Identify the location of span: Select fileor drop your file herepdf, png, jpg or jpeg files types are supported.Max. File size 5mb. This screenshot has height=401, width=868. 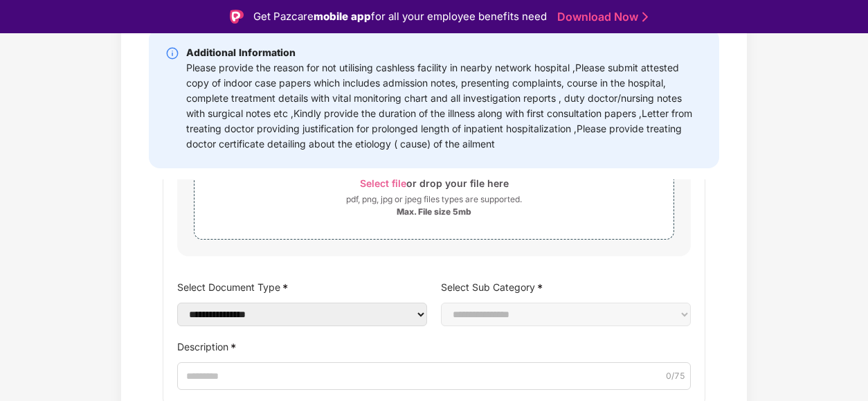
(434, 195).